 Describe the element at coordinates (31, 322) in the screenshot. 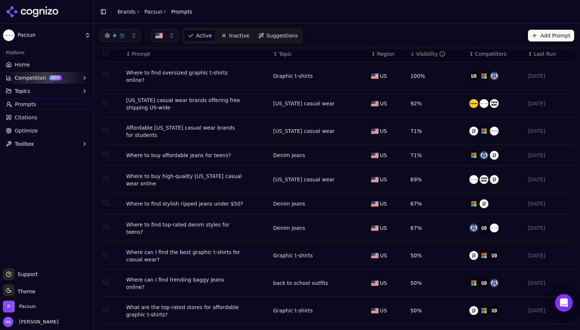

I see `button: Open user button` at that location.